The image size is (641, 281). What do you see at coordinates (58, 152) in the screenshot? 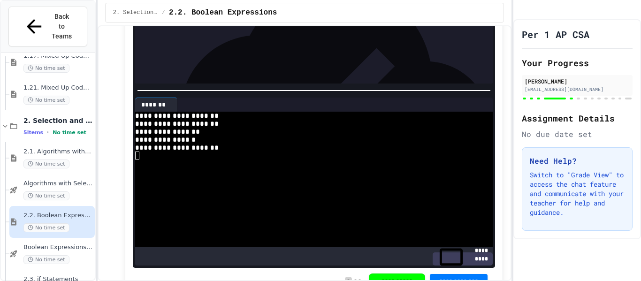
I see `span: 2.1. Algorithms with Selection and Repetition` at bounding box center [58, 152].